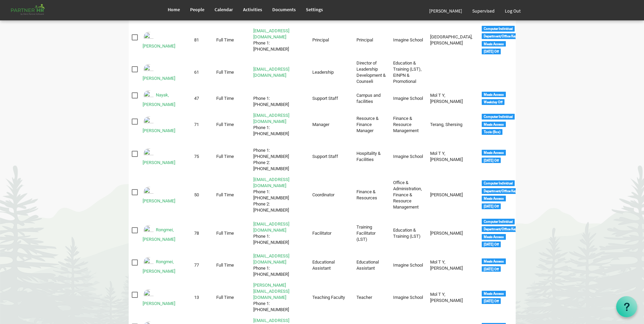 The height and width of the screenshot is (324, 644). What do you see at coordinates (453, 233) in the screenshot?
I see `td: Kashyap, Shelly column header Supervisor` at bounding box center [453, 233].